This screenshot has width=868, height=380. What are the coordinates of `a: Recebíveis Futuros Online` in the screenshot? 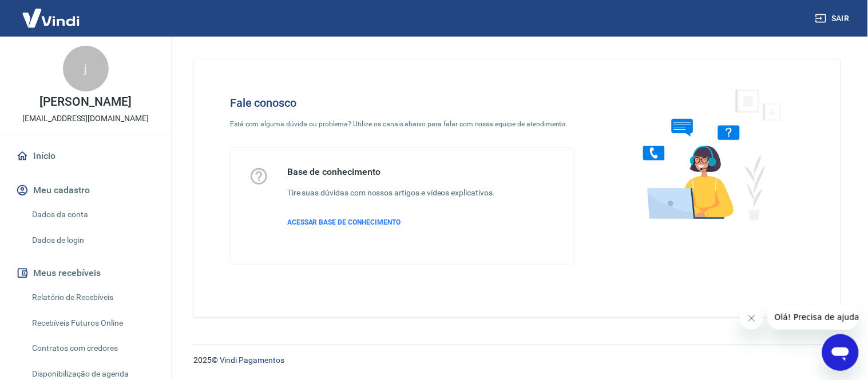 It's located at (92, 323).